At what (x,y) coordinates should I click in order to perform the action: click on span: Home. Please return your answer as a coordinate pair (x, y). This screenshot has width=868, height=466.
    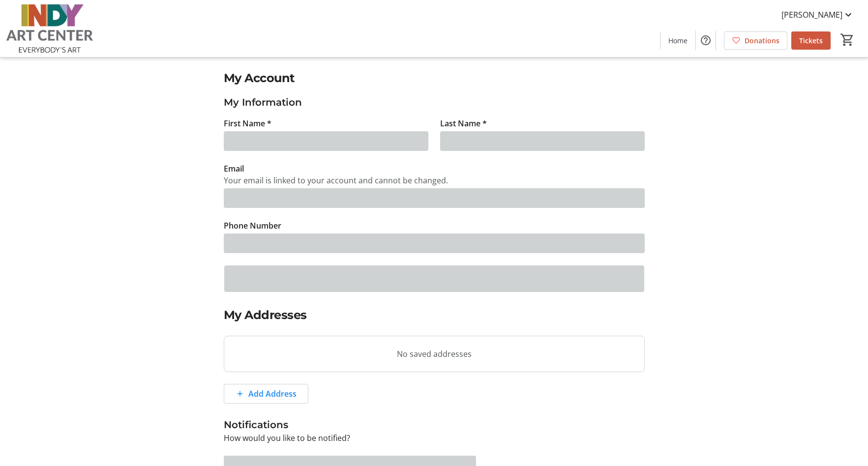
    Looking at the image, I should click on (677, 41).